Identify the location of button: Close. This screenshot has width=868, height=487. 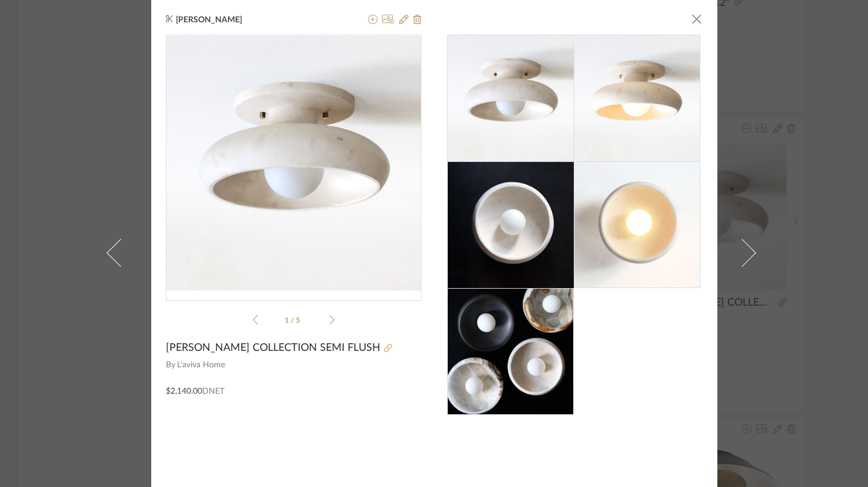
(697, 19).